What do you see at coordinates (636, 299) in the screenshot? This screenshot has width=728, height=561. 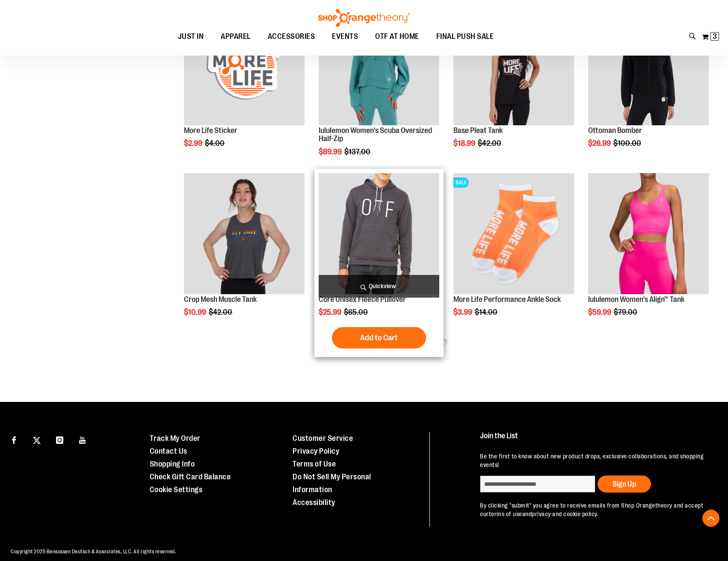 I see `a: lululemon Women's Align™ Tank` at bounding box center [636, 299].